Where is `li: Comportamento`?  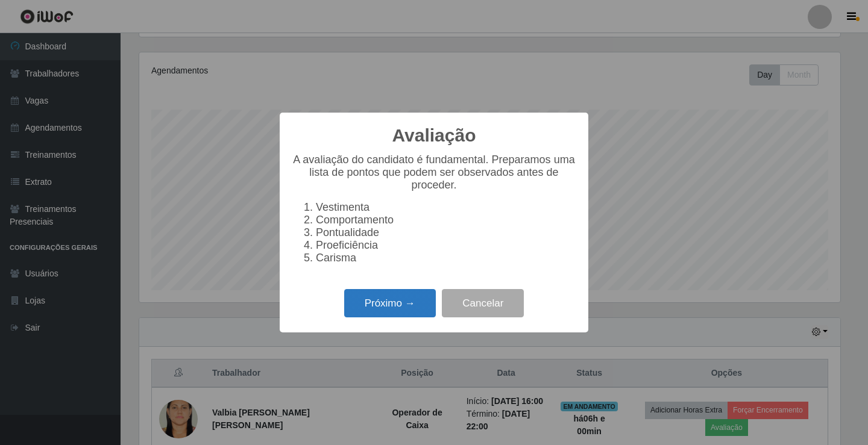
li: Comportamento is located at coordinates (446, 220).